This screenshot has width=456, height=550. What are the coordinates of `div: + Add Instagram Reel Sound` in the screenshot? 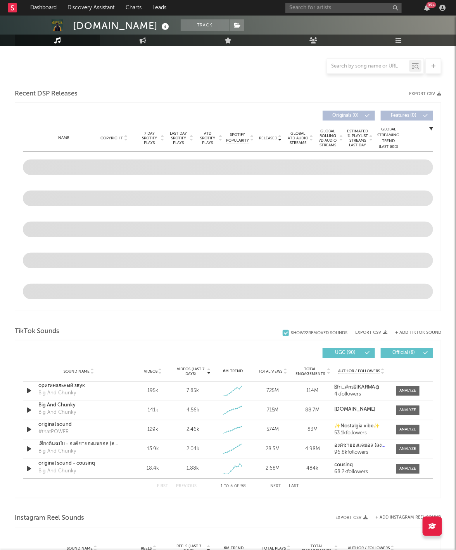 It's located at (405, 518).